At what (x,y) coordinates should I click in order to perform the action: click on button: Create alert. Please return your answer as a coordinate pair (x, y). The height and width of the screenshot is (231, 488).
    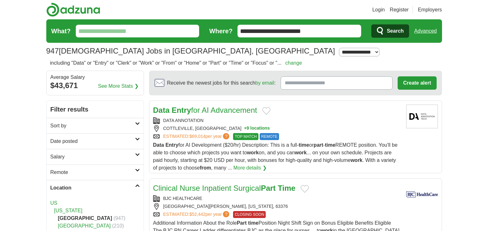
    Looking at the image, I should click on (417, 83).